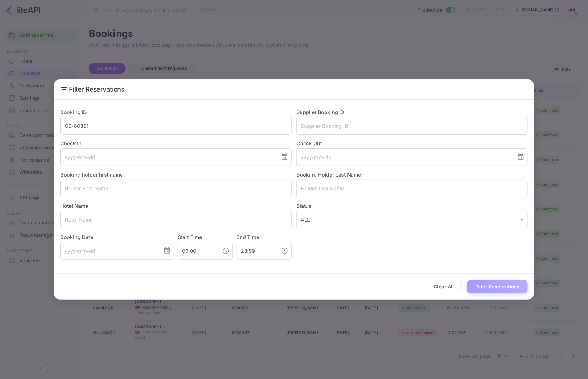 Image resolution: width=588 pixels, height=379 pixels. I want to click on label: Booking ID, so click(74, 112).